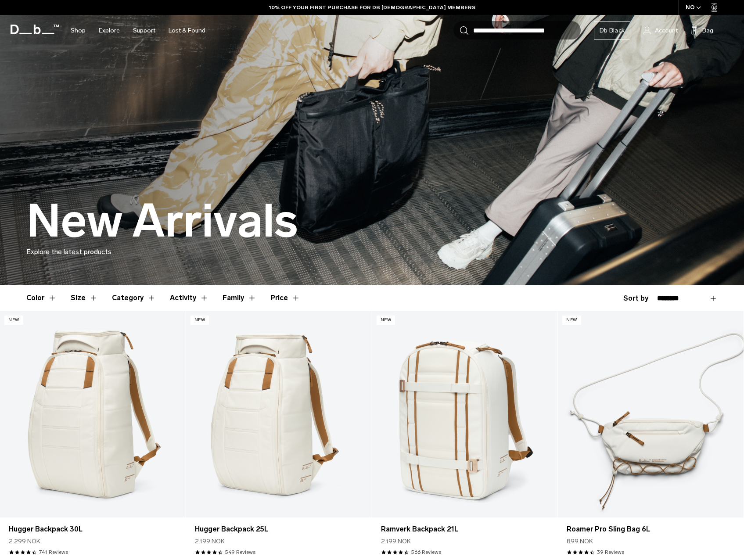 This screenshot has width=744, height=560. What do you see at coordinates (187, 30) in the screenshot?
I see `a: Lost & Found` at bounding box center [187, 30].